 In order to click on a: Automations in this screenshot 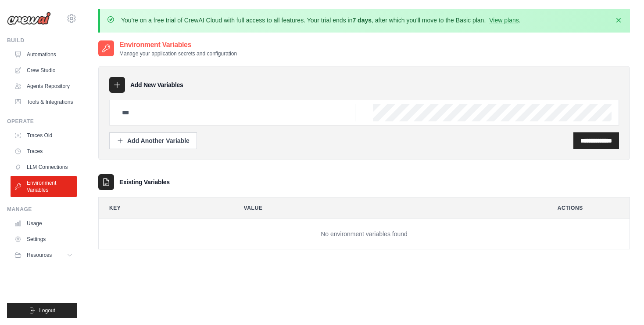, I will do `click(43, 54)`.